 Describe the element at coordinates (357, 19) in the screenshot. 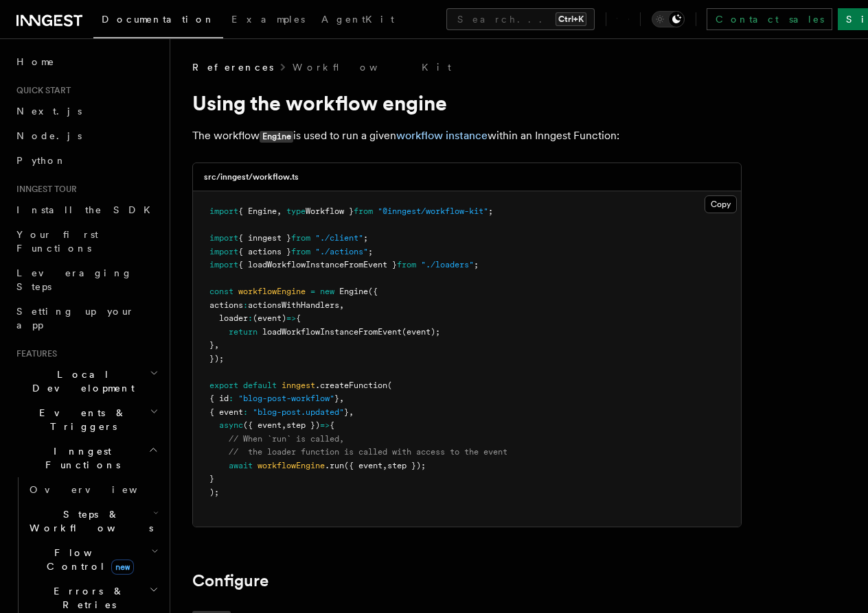

I see `span: AgentKit` at that location.